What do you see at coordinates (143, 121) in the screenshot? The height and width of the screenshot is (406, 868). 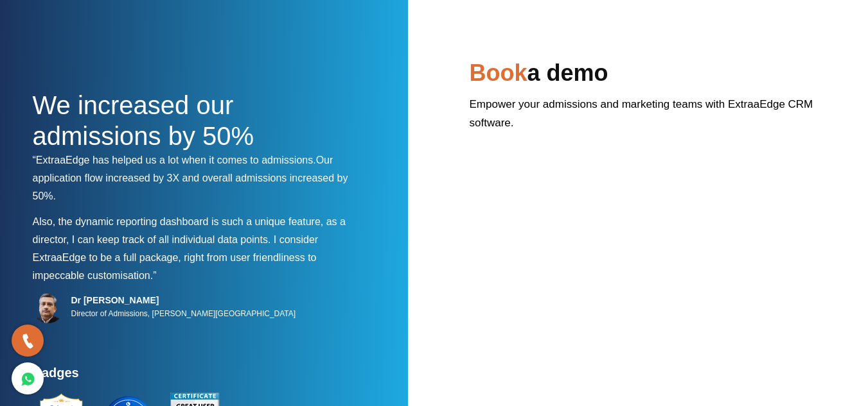 I see `span: We increased our admissions by 50%` at bounding box center [143, 121].